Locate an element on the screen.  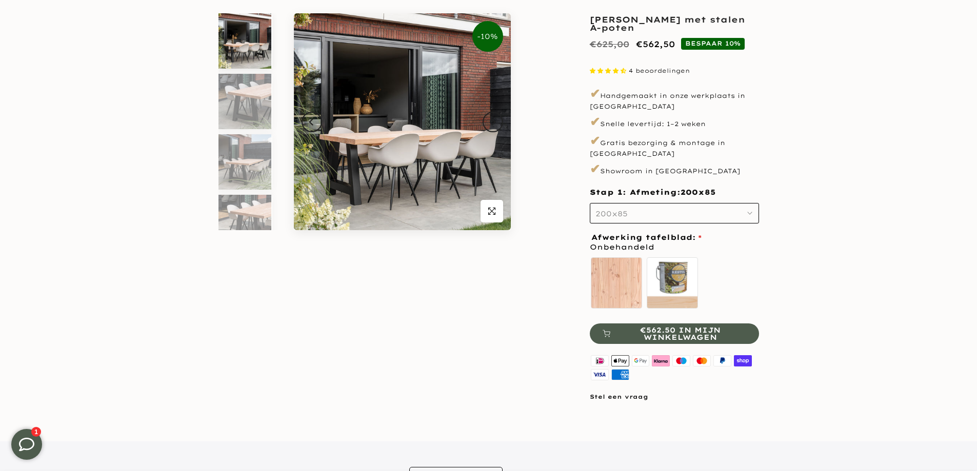
button: 200x85 is located at coordinates (675, 213).